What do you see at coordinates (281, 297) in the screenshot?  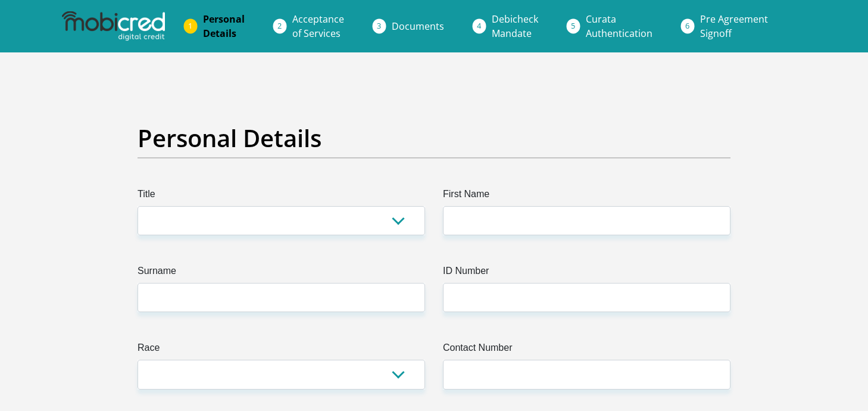 I see `input: Surname` at bounding box center [281, 297].